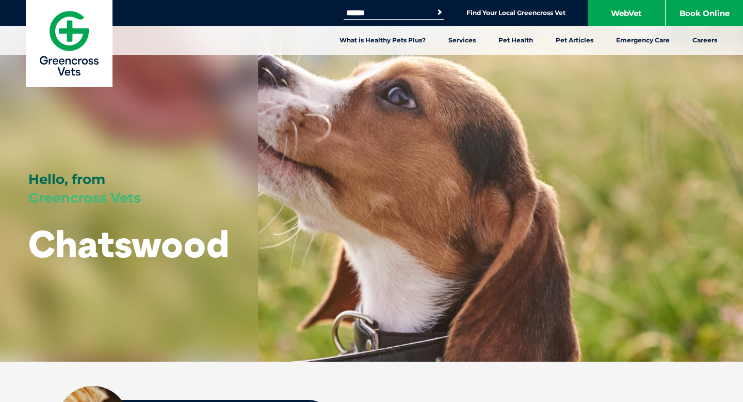 This screenshot has width=743, height=402. What do you see at coordinates (85, 198) in the screenshot?
I see `span: Greencross Vets` at bounding box center [85, 198].